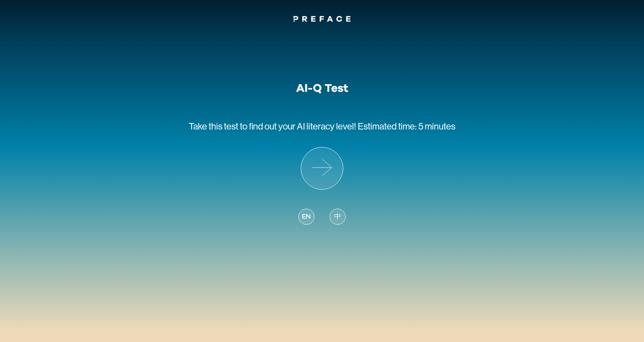 Image resolution: width=644 pixels, height=342 pixels. I want to click on span: 中, so click(338, 217).